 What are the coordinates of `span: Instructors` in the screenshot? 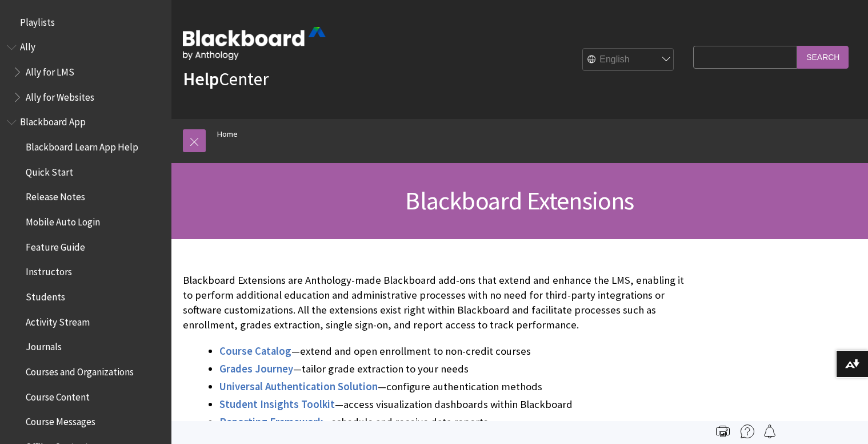 It's located at (48, 270).